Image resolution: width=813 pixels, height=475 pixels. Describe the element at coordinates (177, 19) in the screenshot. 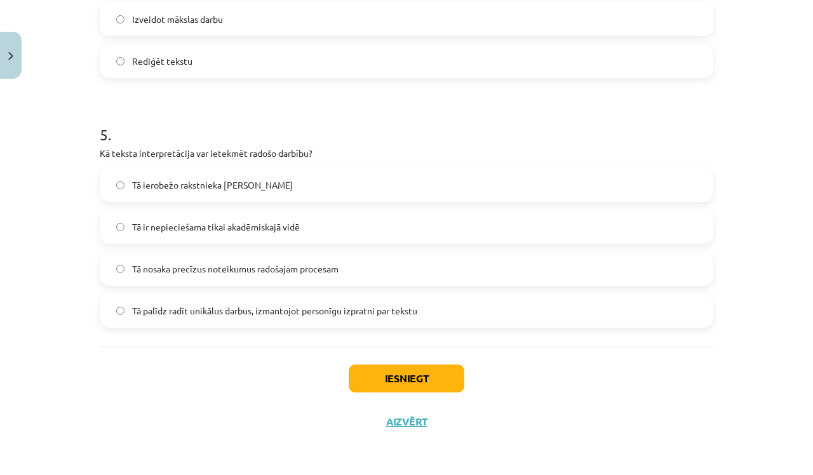

I see `span: Izveidot mākslas darbu` at that location.